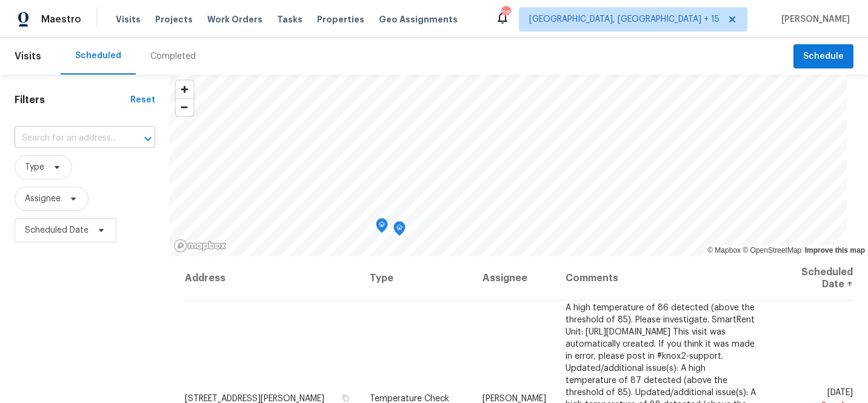 The width and height of the screenshot is (868, 403). Describe the element at coordinates (184, 106) in the screenshot. I see `button: Zoom out` at that location.